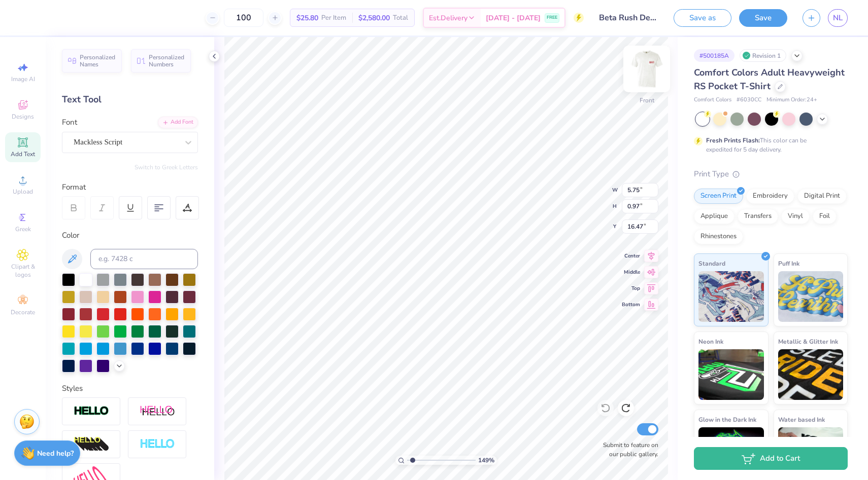 The height and width of the screenshot is (480, 868). Describe the element at coordinates (811, 453) in the screenshot. I see `img: Water based Ink` at that location.